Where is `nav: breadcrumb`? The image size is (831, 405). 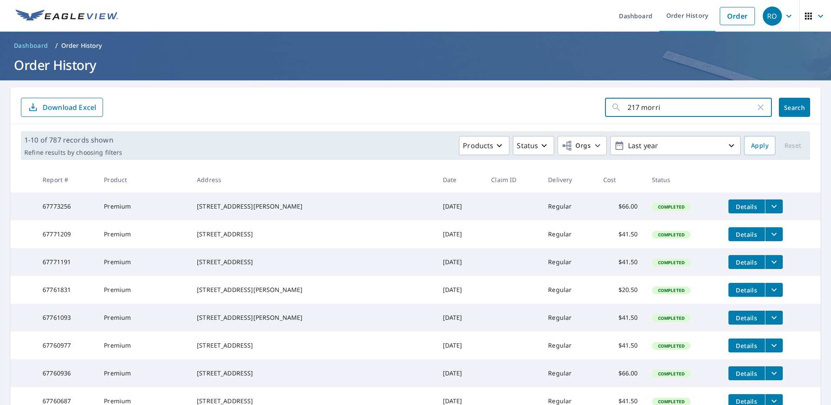
nav: breadcrumb is located at coordinates (415, 46).